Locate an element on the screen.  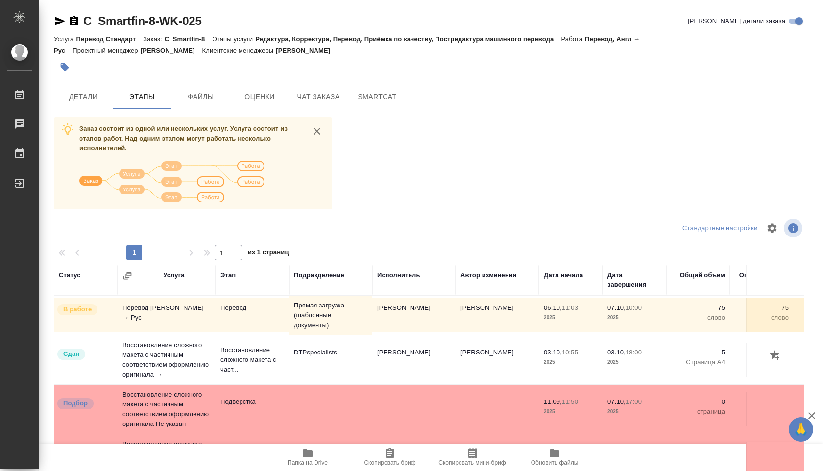
td: Восстановление сложного макета с частичным соответствием оформлению оригинала Не указан is located at coordinates (167, 410).